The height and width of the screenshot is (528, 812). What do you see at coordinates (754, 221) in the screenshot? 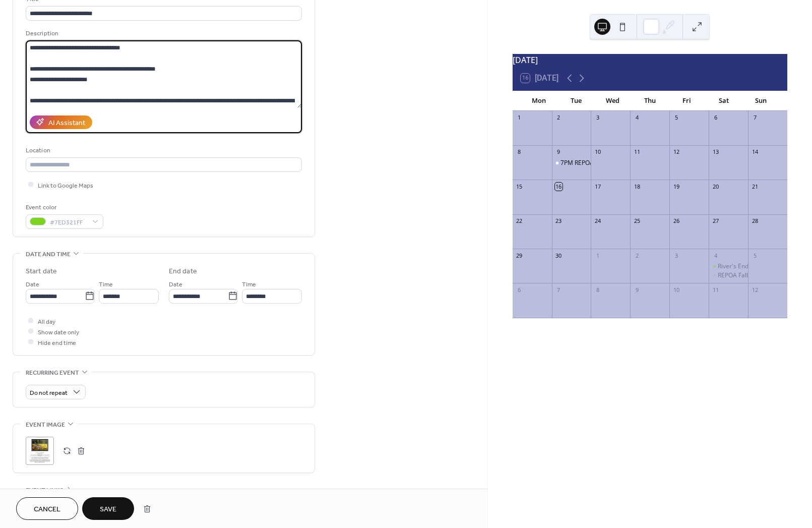
I see `div: 28` at bounding box center [754, 221].